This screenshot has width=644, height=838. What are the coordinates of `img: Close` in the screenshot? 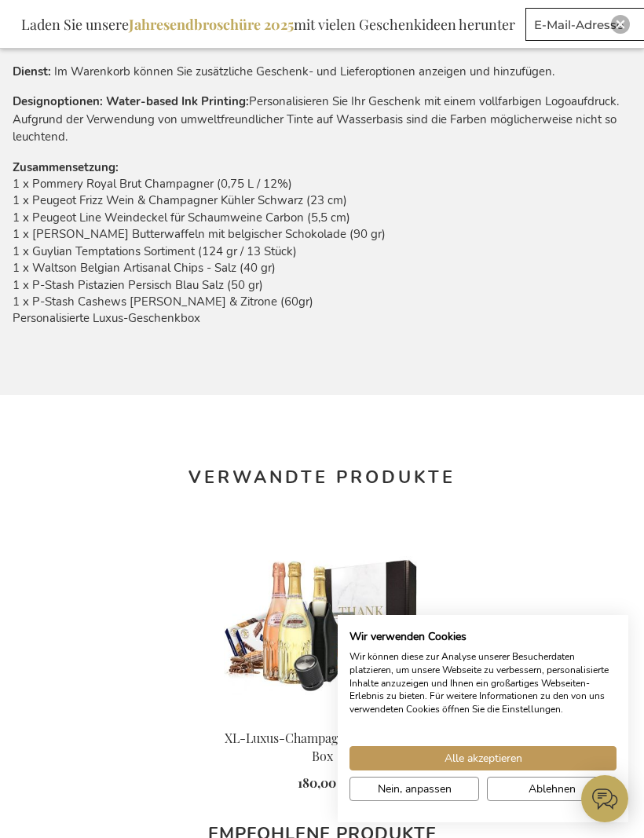 It's located at (620, 25).